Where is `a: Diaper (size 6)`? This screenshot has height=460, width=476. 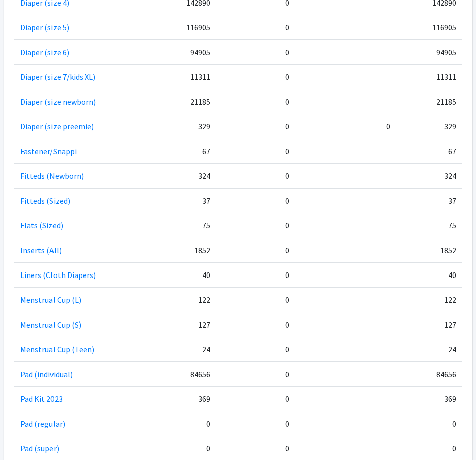
a: Diaper (size 6) is located at coordinates (45, 52).